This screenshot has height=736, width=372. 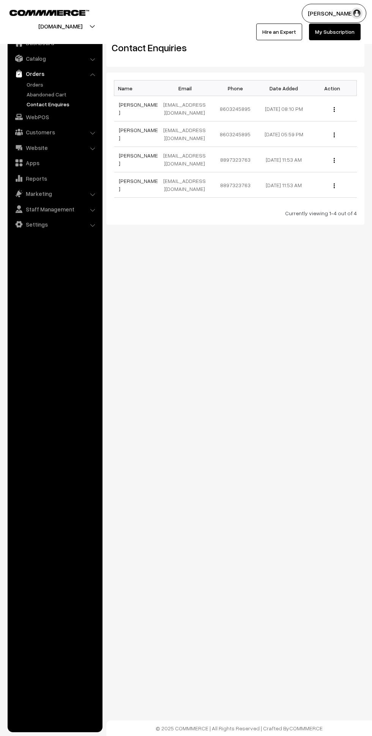 What do you see at coordinates (55, 117) in the screenshot?
I see `a: WebPOS` at bounding box center [55, 117].